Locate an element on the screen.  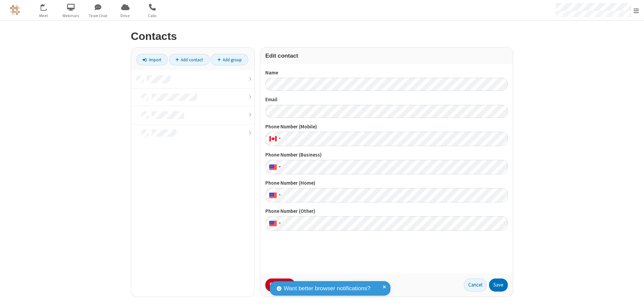
span: Meet is located at coordinates (44, 15).